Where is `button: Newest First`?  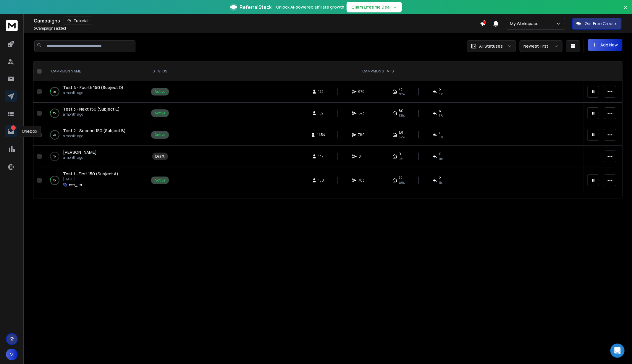
button: Newest First is located at coordinates (541, 46).